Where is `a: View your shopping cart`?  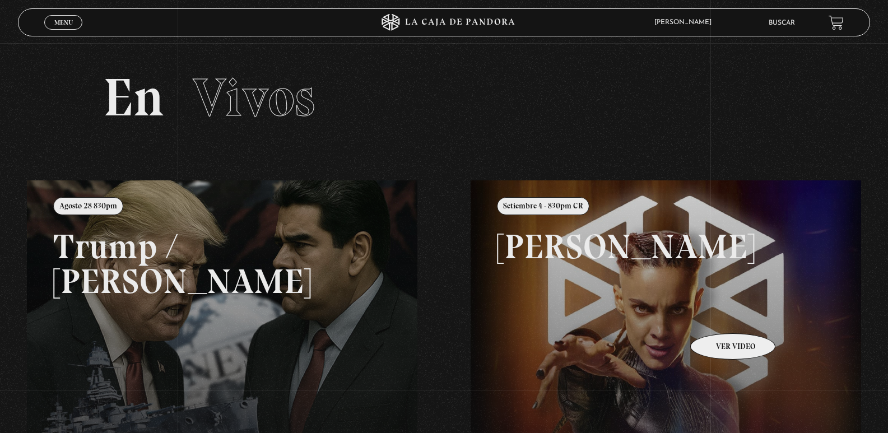 a: View your shopping cart is located at coordinates (836, 22).